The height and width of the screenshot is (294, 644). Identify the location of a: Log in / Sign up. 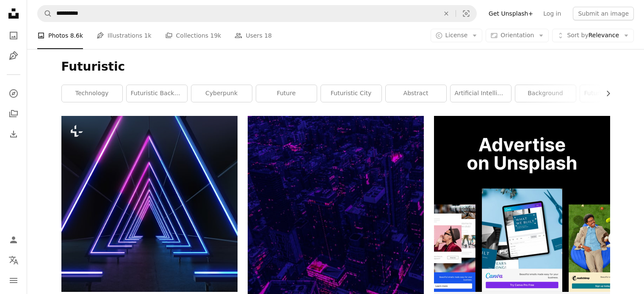
(13, 240).